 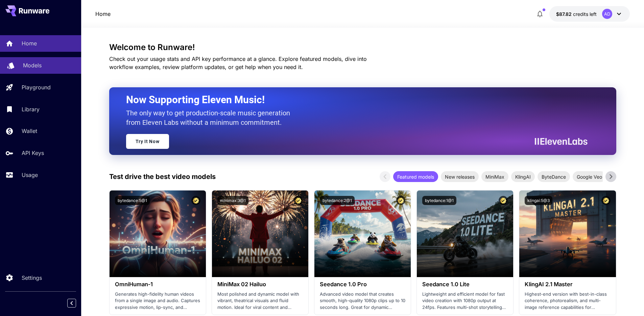 What do you see at coordinates (238, 63) in the screenshot?
I see `span: Check out your usage stats and API key performance at a glance. Explore featured models, dive int...` at bounding box center [238, 63].